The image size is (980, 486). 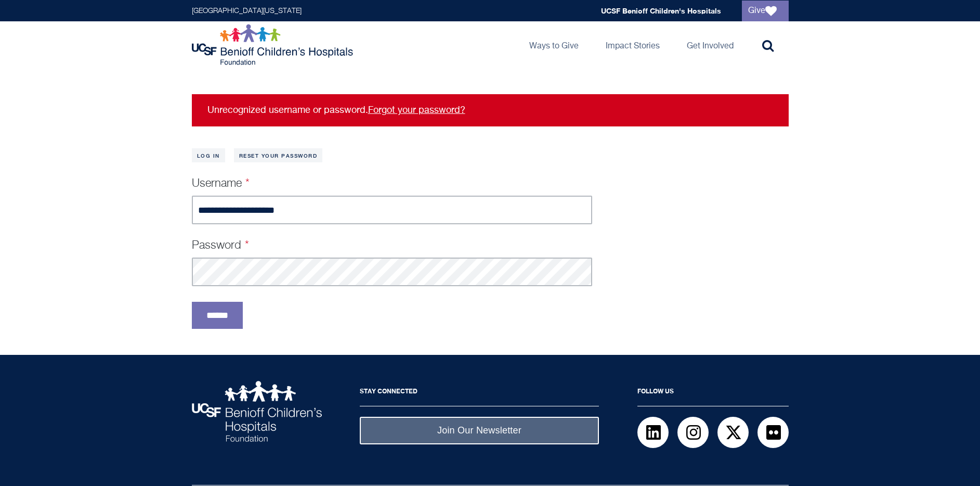 What do you see at coordinates (208, 155) in the screenshot?
I see `a: Log in` at bounding box center [208, 155].